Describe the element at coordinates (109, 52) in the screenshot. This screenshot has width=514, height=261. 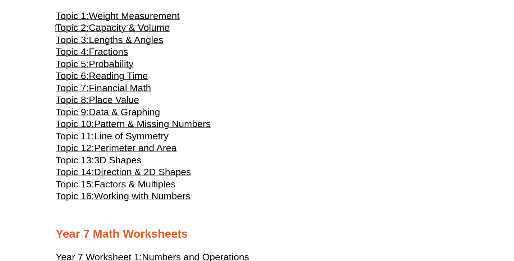
I see `span: Fractions` at that location.